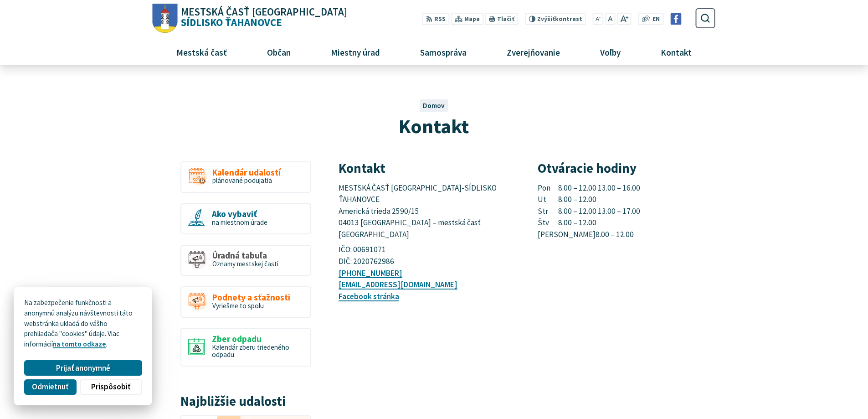 The height and width of the screenshot is (419, 868). I want to click on span: Pon, so click(548, 188).